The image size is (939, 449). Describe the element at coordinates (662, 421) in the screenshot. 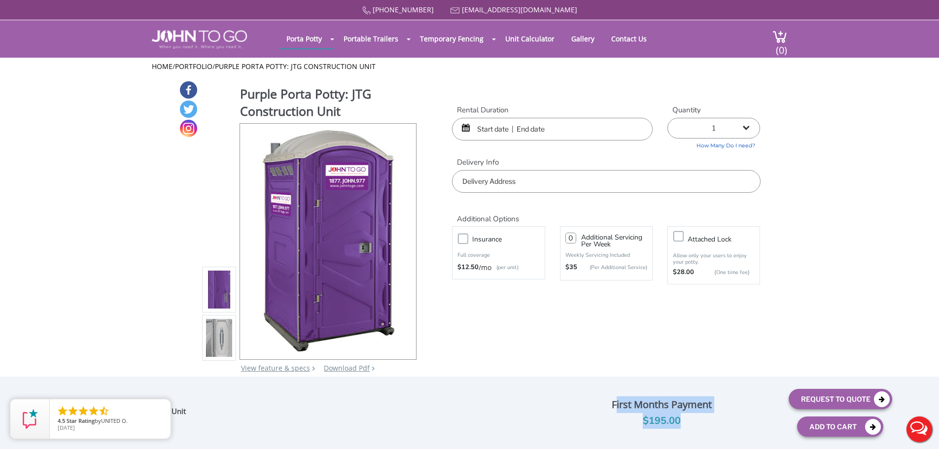

I see `div: $195.00` at that location.